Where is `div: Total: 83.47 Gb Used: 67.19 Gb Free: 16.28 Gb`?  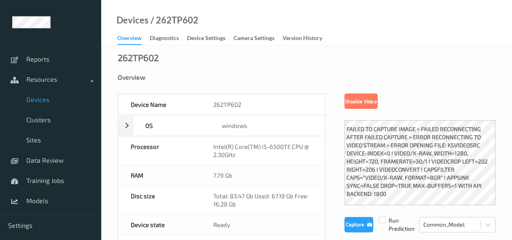 div: Total: 83.47 Gb Used: 67.19 Gb Free: 16.28 Gb is located at coordinates (263, 200).